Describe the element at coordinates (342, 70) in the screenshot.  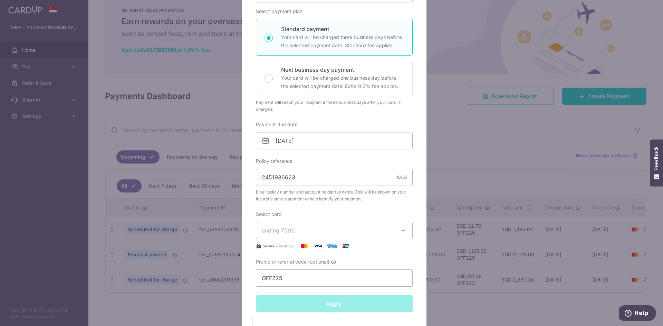
I see `p: Next business day payment` at that location.